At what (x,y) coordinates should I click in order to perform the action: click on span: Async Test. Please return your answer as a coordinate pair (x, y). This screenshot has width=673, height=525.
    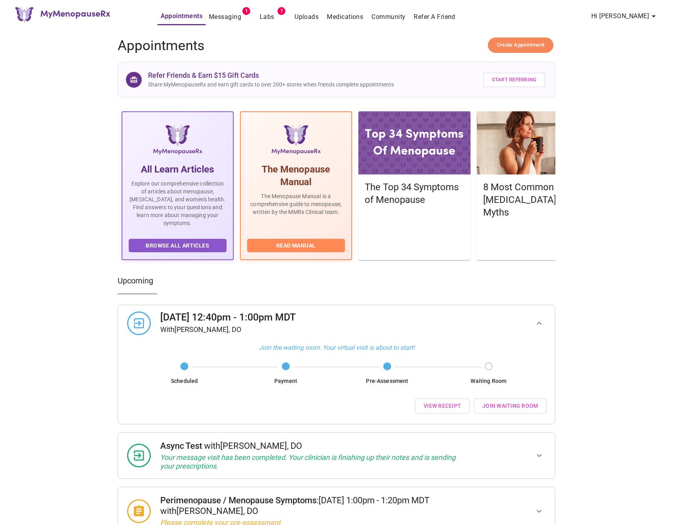
    Looking at the image, I should click on (181, 446).